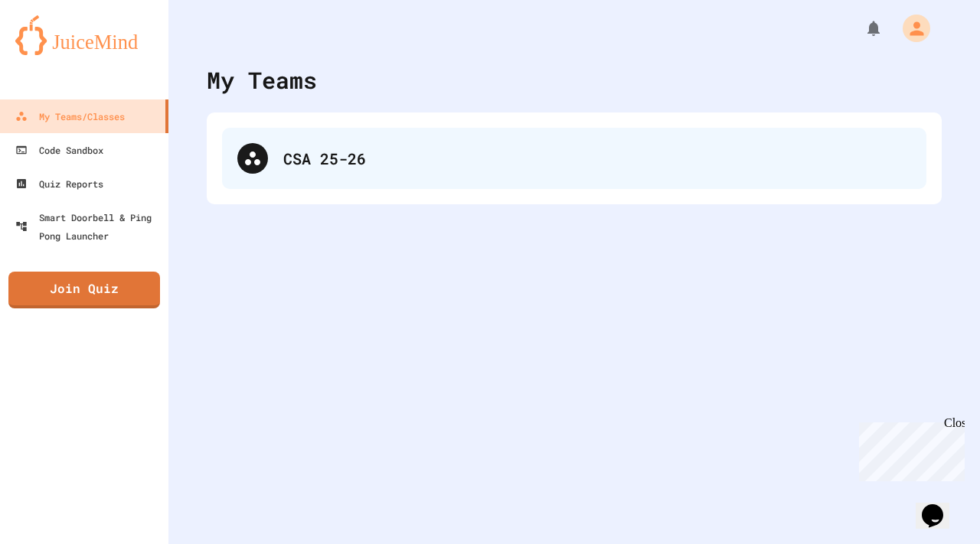 The image size is (980, 544). I want to click on div: My Teams/Classes, so click(70, 116).